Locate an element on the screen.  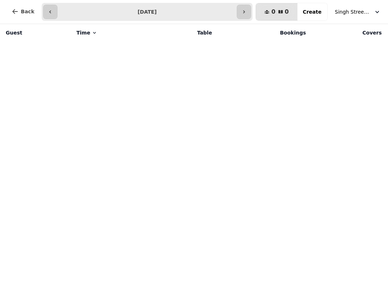
th: Covers is located at coordinates (348, 33).